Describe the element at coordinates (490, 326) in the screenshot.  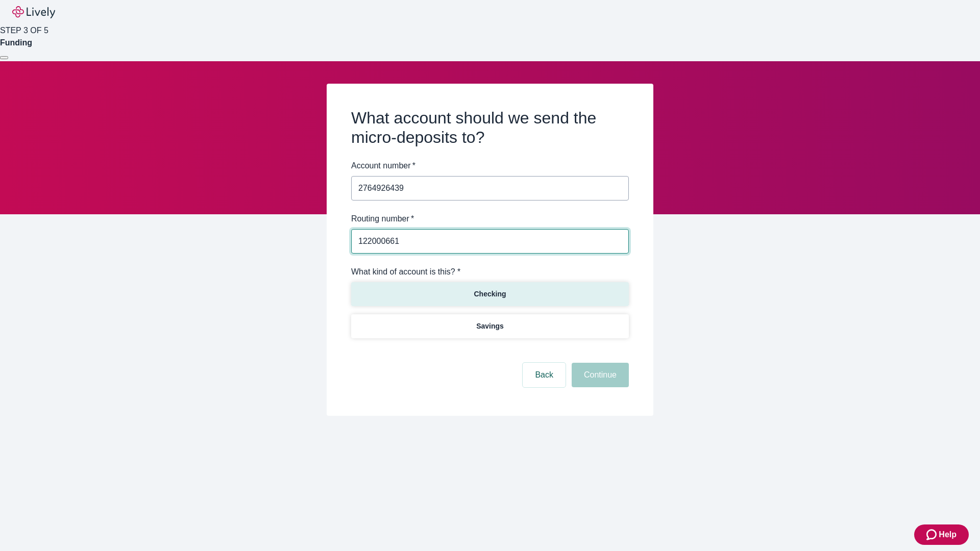
I see `p: Savings` at that location.